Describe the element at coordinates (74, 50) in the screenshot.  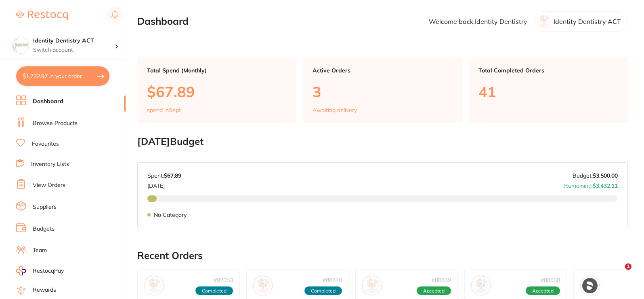
I see `p: Switch account` at that location.